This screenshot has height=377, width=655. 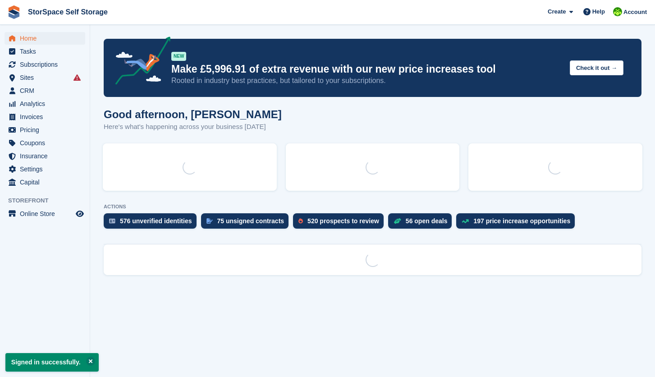 I want to click on span: Analytics, so click(x=47, y=104).